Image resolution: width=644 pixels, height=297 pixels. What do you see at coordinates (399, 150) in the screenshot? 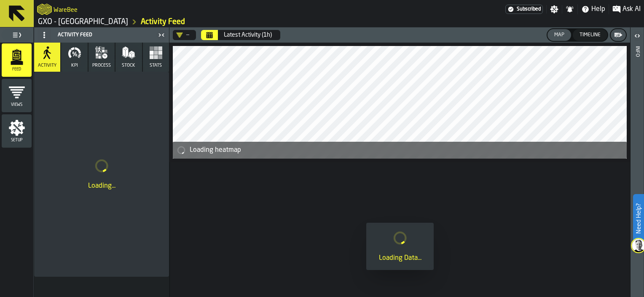
I see `div: alert-Loading heatmap` at bounding box center [399, 150].